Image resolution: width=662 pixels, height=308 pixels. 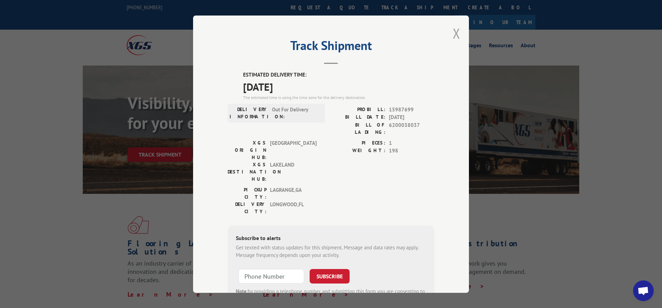 What do you see at coordinates (411, 109) in the screenshot?
I see `span: 15987699` at bounding box center [411, 109].